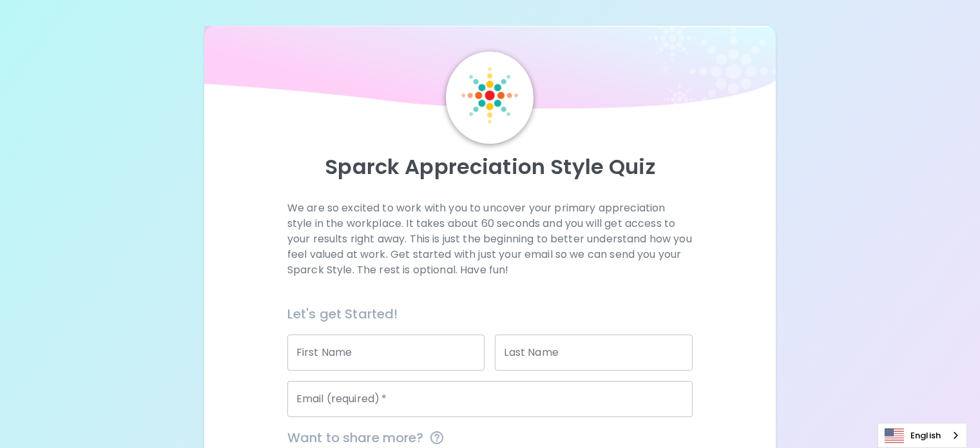 The width and height of the screenshot is (980, 448). Describe the element at coordinates (489, 167) in the screenshot. I see `p: Sparck Appreciation Style Quiz` at that location.